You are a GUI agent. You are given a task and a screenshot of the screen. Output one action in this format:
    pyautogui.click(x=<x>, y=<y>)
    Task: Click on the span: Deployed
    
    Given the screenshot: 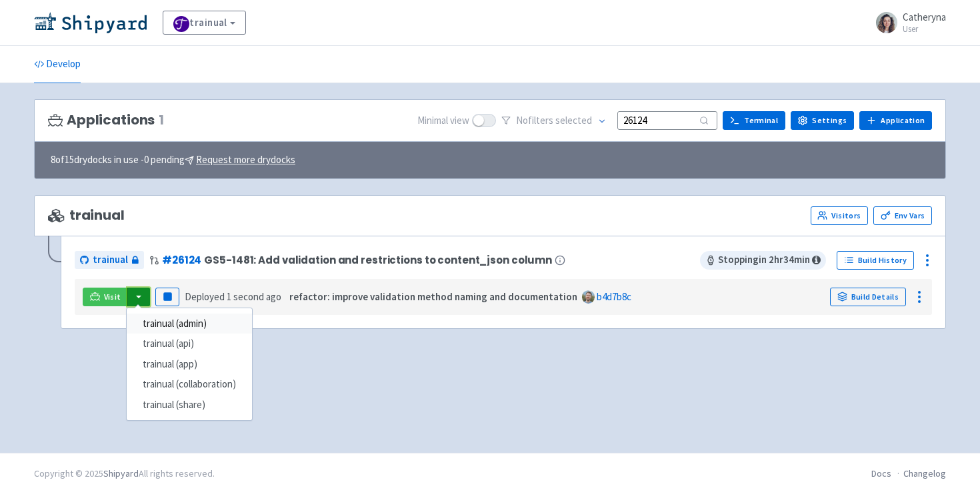 What is the action you would take?
    pyautogui.click(x=233, y=297)
    